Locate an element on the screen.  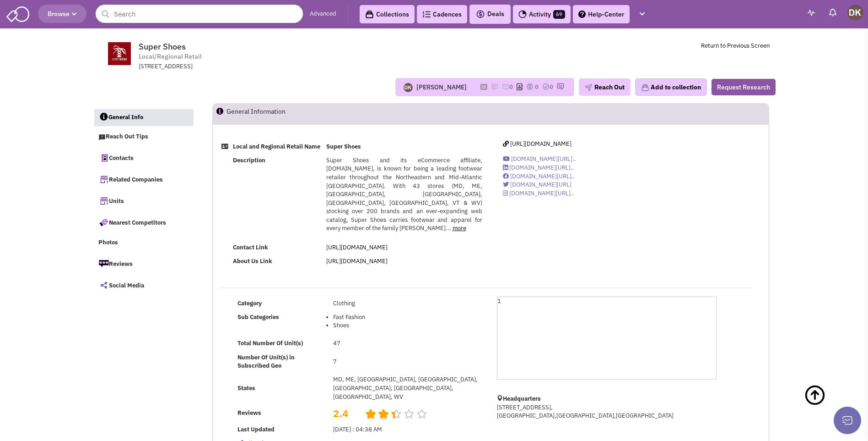
td: 7 is located at coordinates (408, 361).